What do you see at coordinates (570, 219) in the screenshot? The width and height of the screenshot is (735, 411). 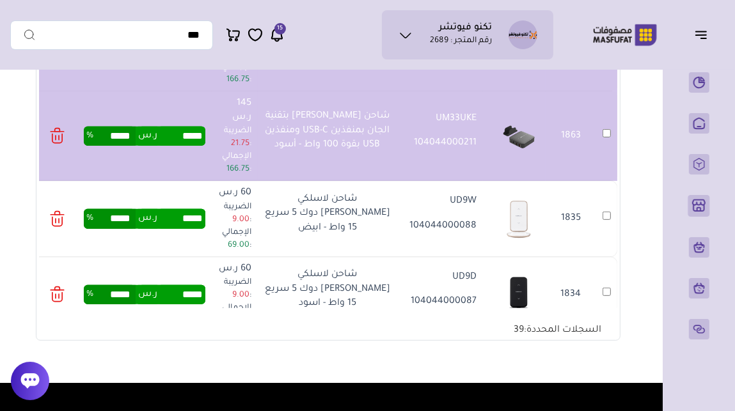 I see `td: 1835` at bounding box center [570, 219].